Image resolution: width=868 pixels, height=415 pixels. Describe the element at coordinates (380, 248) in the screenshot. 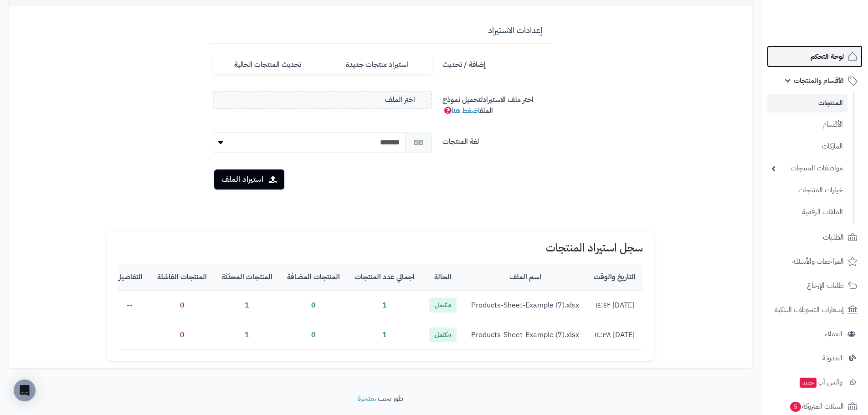

I see `h1: سجل استيراد المنتجات` at that location.